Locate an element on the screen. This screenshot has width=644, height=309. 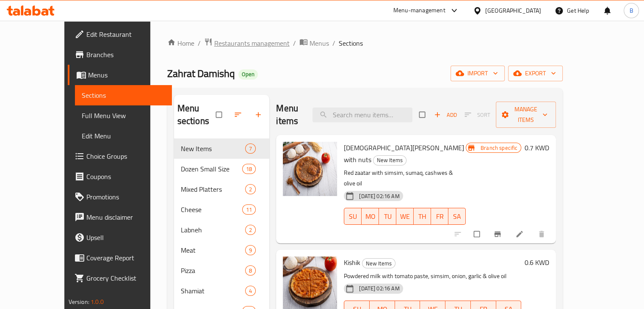
div: Dozen Small Size18 is located at coordinates (222, 169).